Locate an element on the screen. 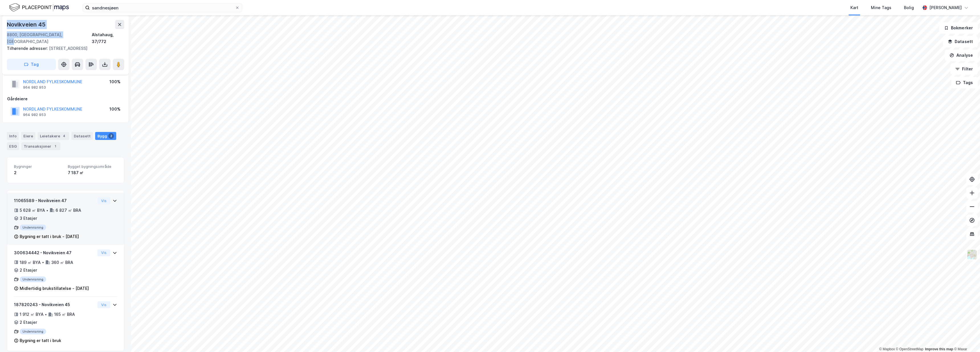 The width and height of the screenshot is (980, 352). div: Datasett is located at coordinates (82, 136).